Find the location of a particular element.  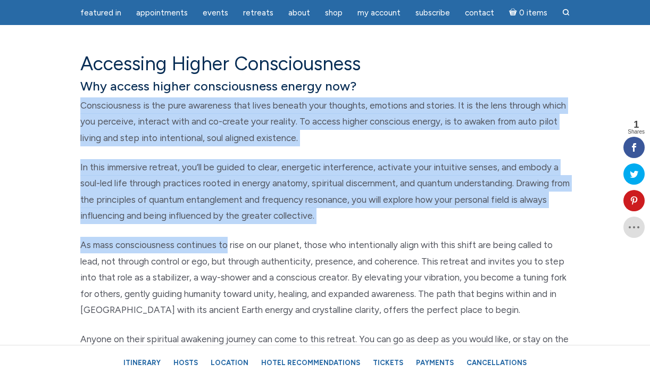

a: Payments is located at coordinates (435, 362).